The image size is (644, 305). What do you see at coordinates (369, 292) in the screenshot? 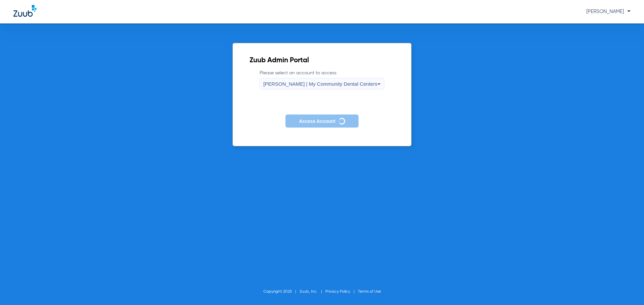
I see `a: Terms of Use` at bounding box center [369, 292].